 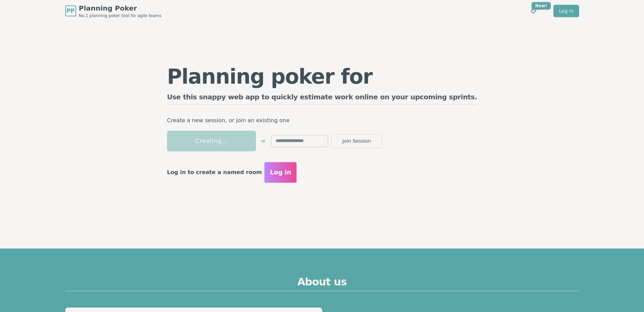 I want to click on span: Log in, so click(x=281, y=172).